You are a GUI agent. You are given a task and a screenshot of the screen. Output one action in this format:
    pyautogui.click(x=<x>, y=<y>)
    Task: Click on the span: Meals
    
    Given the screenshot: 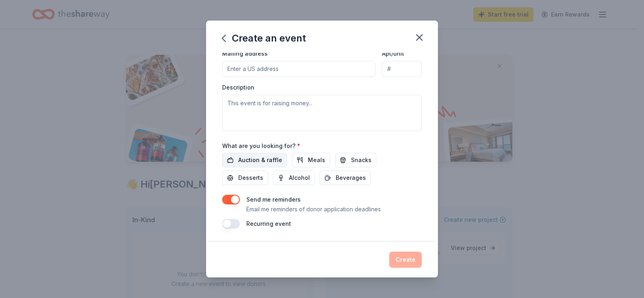 What is the action you would take?
    pyautogui.click(x=317, y=160)
    